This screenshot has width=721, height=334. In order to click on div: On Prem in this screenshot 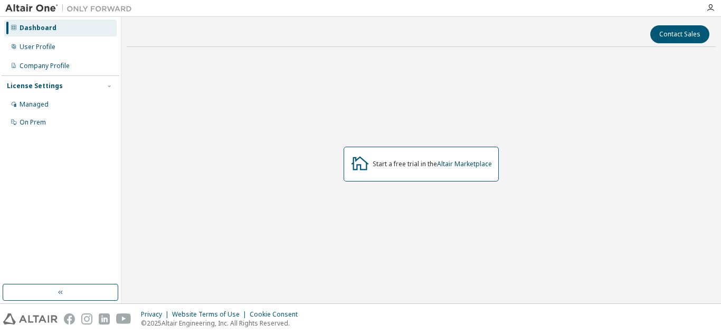, I will do `click(33, 122)`.